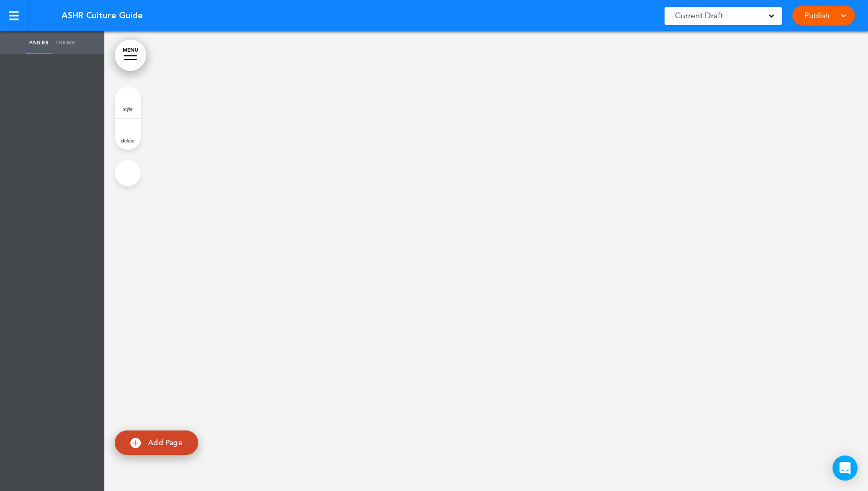  Describe the element at coordinates (65, 42) in the screenshot. I see `a: Theme` at that location.